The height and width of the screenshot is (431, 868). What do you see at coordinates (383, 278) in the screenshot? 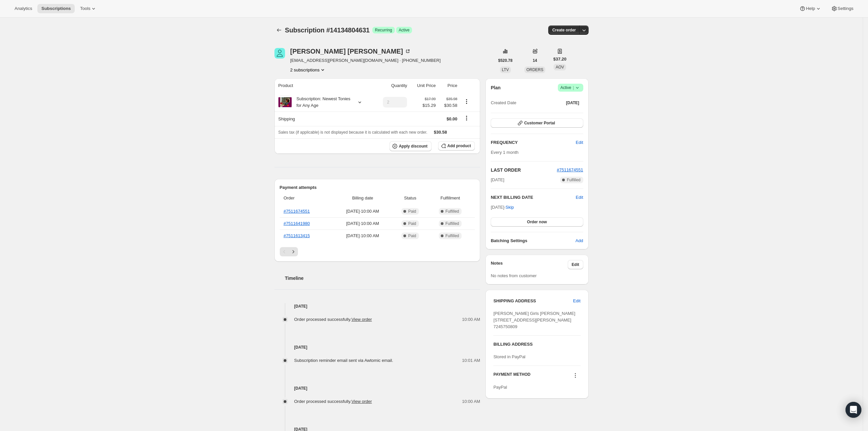
I see `h2: Timeline` at bounding box center [383, 278].